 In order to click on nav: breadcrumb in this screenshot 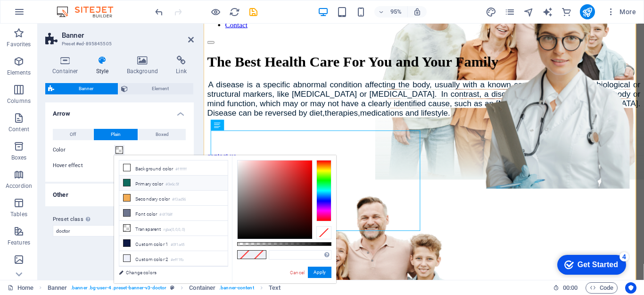, I will do `click(164, 288)`.